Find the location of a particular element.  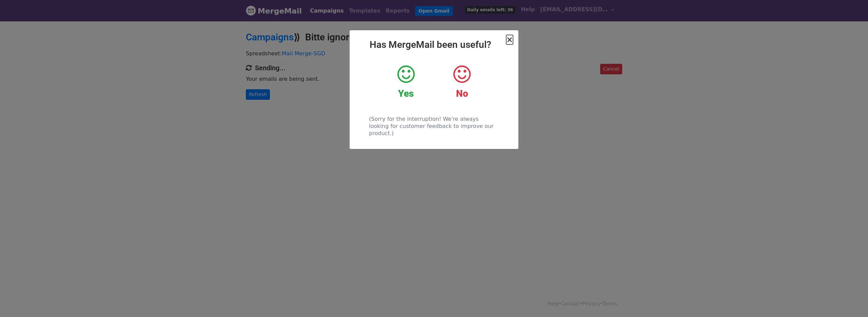

h2: Has MergeMail been useful? is located at coordinates (434, 45).